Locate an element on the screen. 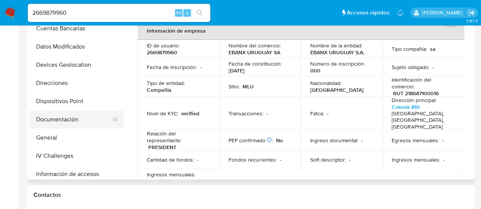 The image size is (481, 209). p: 000 is located at coordinates (315, 71).